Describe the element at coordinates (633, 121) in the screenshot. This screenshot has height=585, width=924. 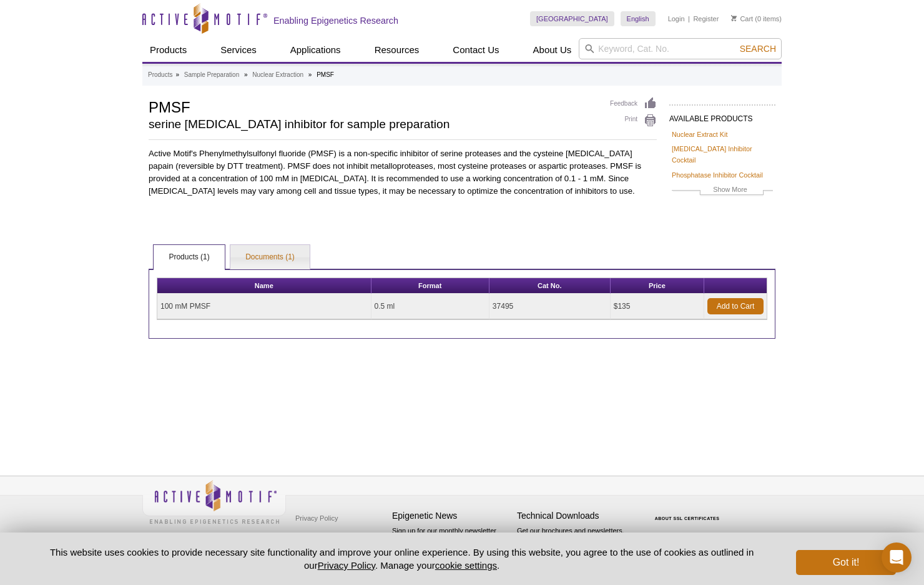
I see `a: Print` at that location.